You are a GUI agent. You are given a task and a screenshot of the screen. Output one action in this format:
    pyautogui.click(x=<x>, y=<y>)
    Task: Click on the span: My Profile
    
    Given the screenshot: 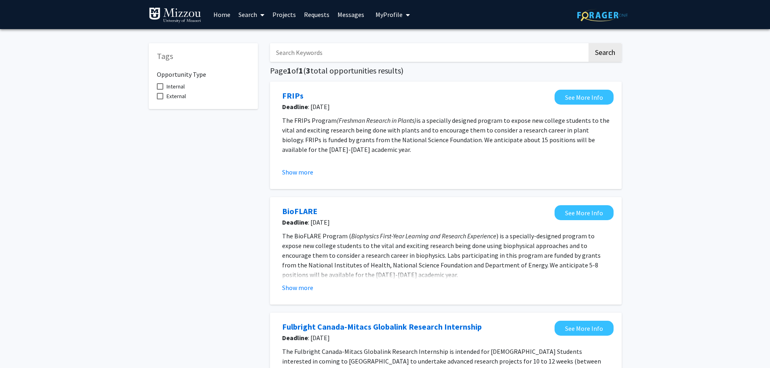 What is the action you would take?
    pyautogui.click(x=389, y=15)
    